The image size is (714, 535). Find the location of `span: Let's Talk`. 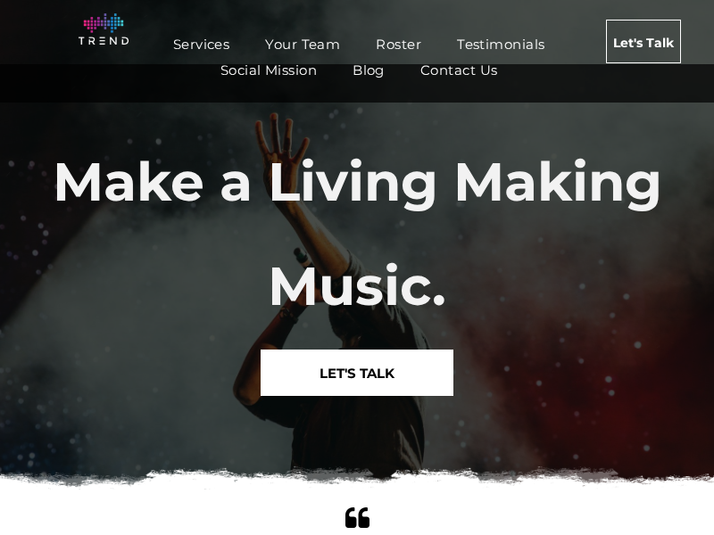

span: Let's Talk is located at coordinates (643, 43).